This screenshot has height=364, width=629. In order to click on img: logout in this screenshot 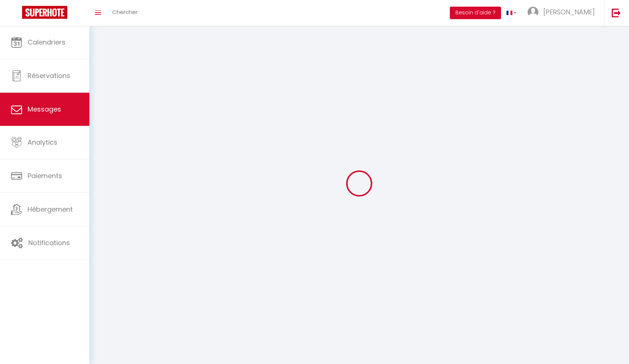, I will do `click(616, 12)`.